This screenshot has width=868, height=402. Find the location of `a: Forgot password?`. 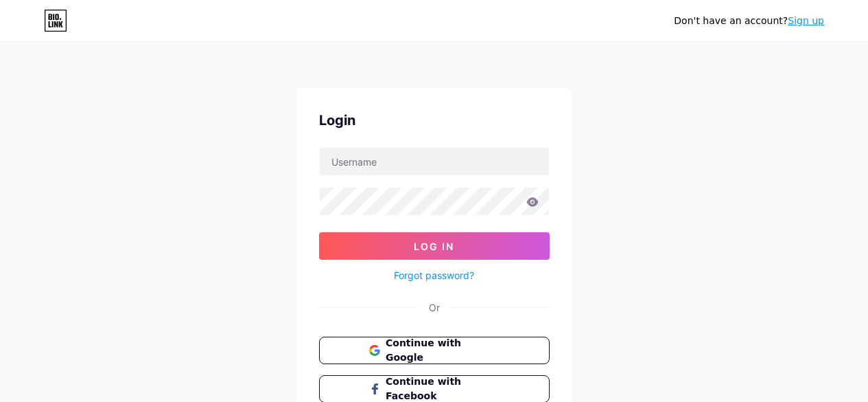

a: Forgot password? is located at coordinates (433, 275).